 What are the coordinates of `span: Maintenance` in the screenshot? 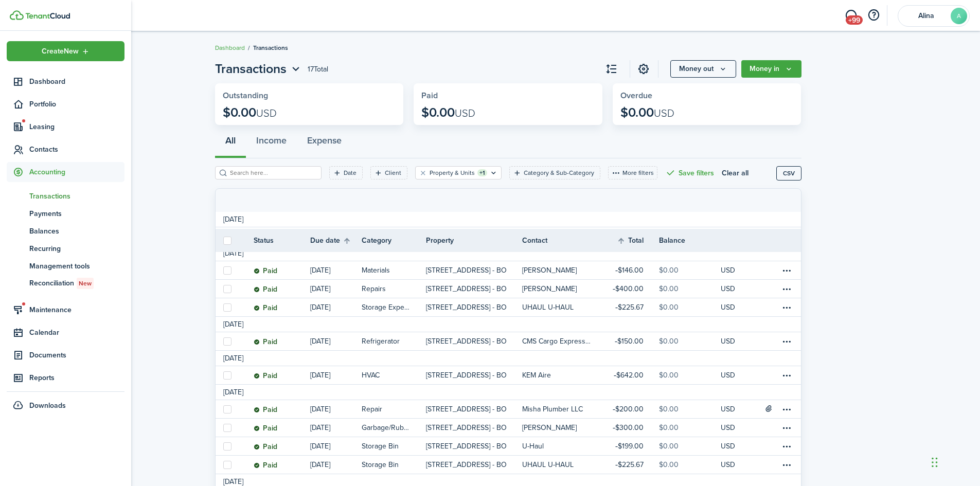 It's located at (76, 310).